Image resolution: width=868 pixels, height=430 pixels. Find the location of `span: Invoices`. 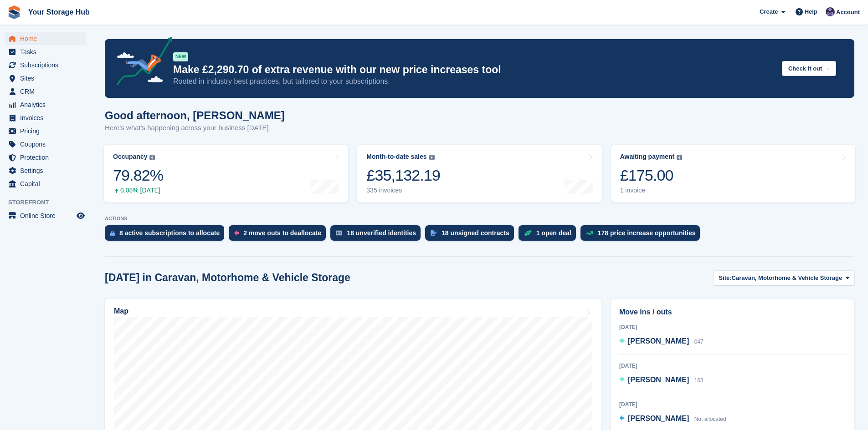

span: Invoices is located at coordinates (47, 118).